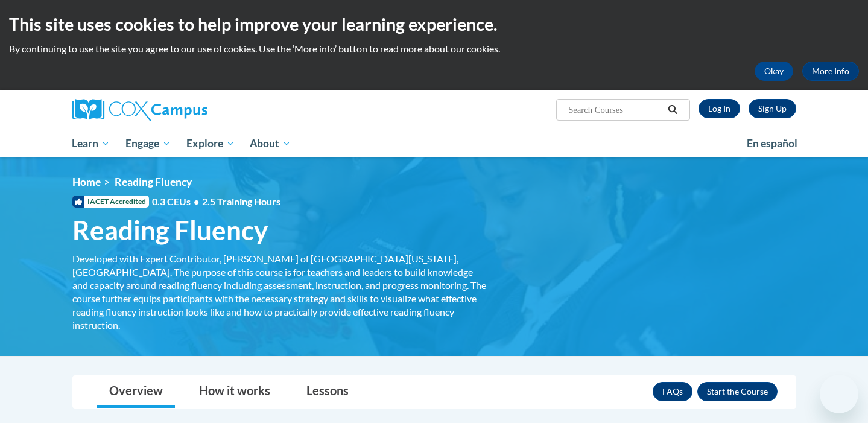 The image size is (868, 423). I want to click on span: About, so click(270, 144).